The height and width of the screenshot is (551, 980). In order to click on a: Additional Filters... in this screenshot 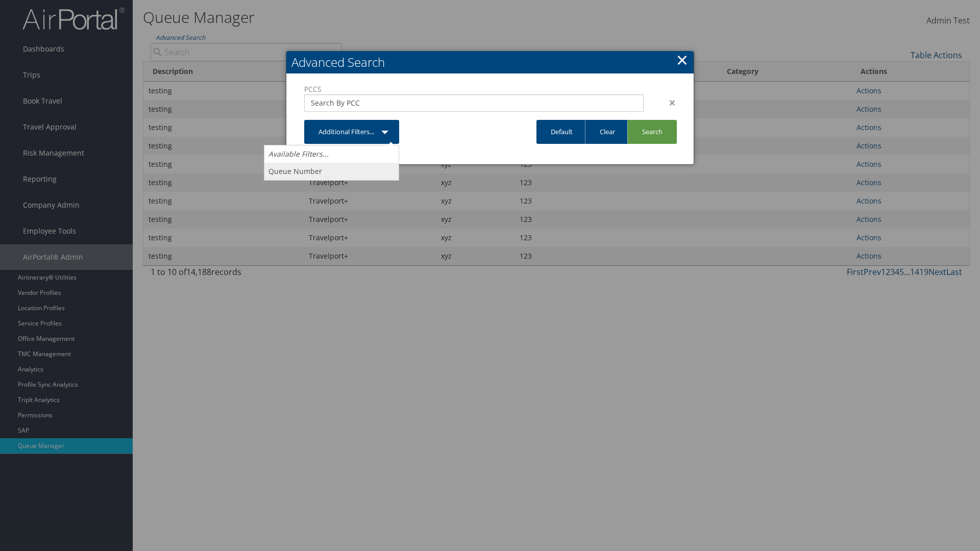, I will do `click(352, 132)`.